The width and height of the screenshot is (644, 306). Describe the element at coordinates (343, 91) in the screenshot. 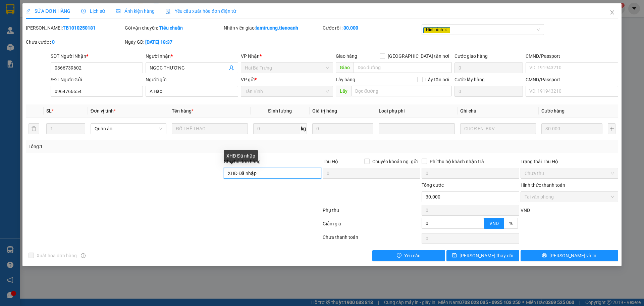

I see `span: Lấy` at that location.